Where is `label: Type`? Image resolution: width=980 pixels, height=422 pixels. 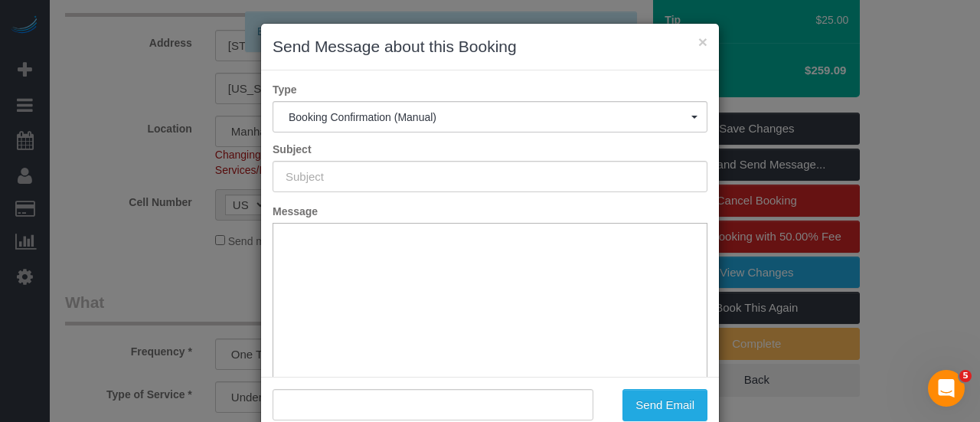 label: Type is located at coordinates (490, 89).